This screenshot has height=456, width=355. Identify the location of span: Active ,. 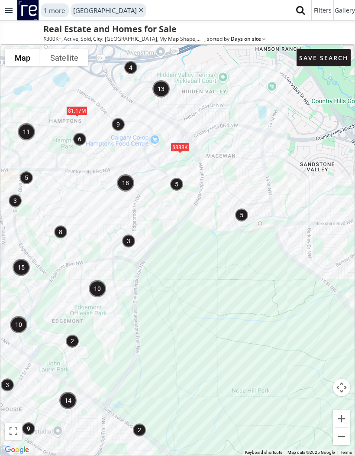
(72, 39).